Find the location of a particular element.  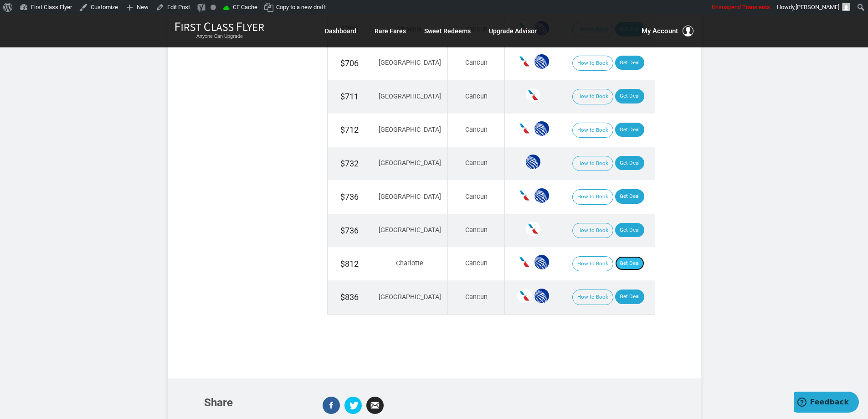

img: First Class Flyer is located at coordinates (220, 26).